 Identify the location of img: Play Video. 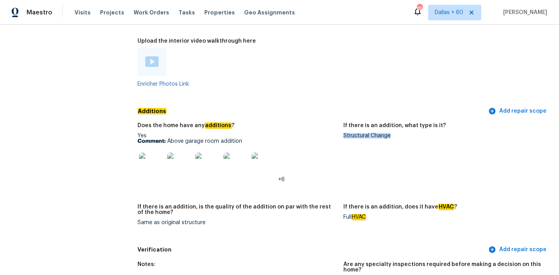
(152, 61).